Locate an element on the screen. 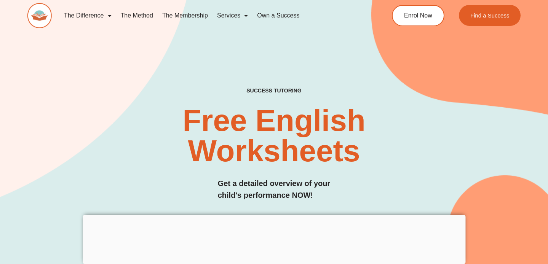  a: Own a Success is located at coordinates (278, 16).